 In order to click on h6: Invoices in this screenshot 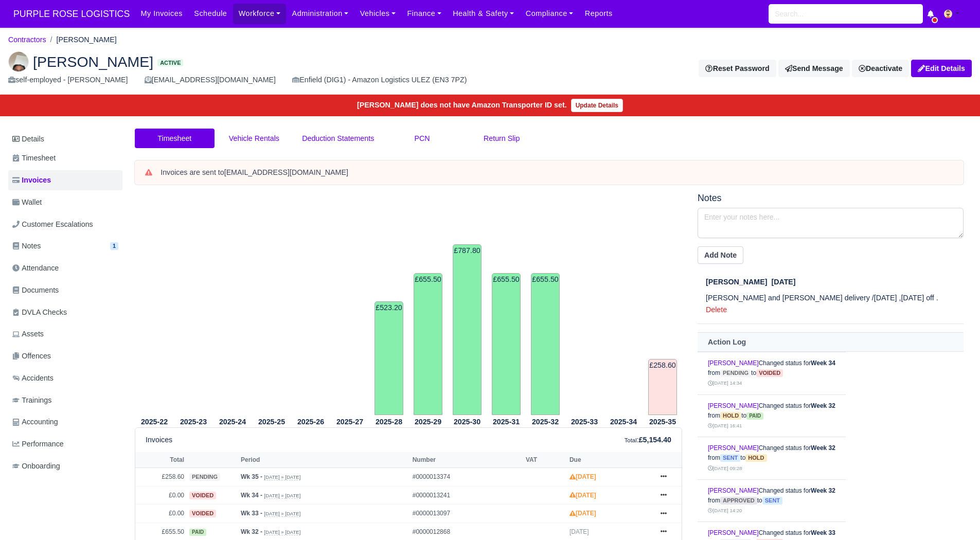, I will do `click(159, 440)`.